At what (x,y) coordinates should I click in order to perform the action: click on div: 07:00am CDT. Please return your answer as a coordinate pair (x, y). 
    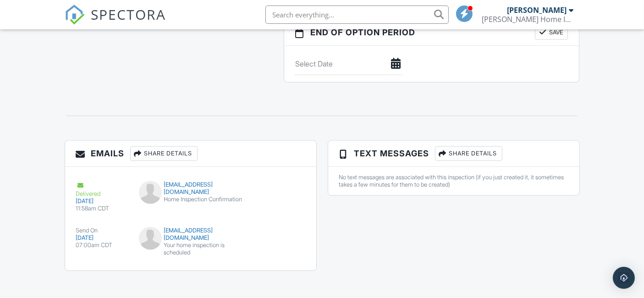
    Looking at the image, I should click on (102, 245).